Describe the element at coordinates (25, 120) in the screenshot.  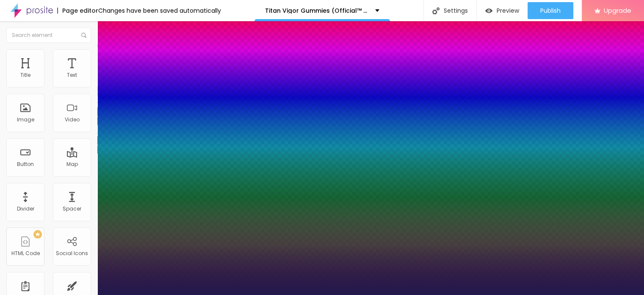
I see `div: Image` at that location.